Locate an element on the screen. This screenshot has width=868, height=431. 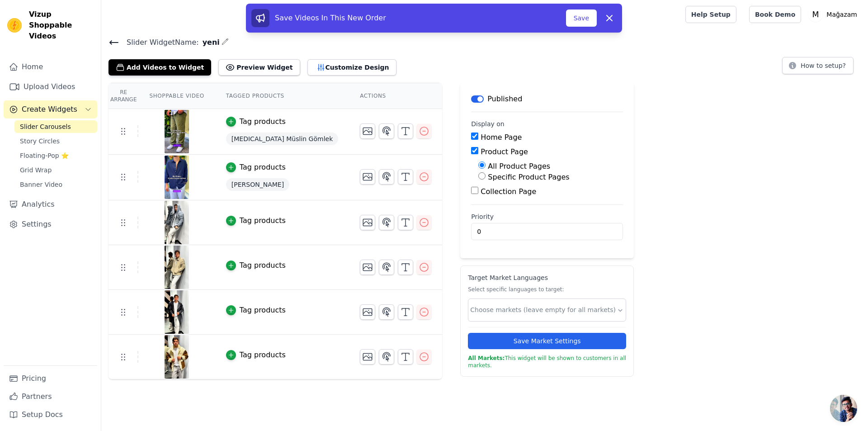
a: Settings is located at coordinates (50, 224).